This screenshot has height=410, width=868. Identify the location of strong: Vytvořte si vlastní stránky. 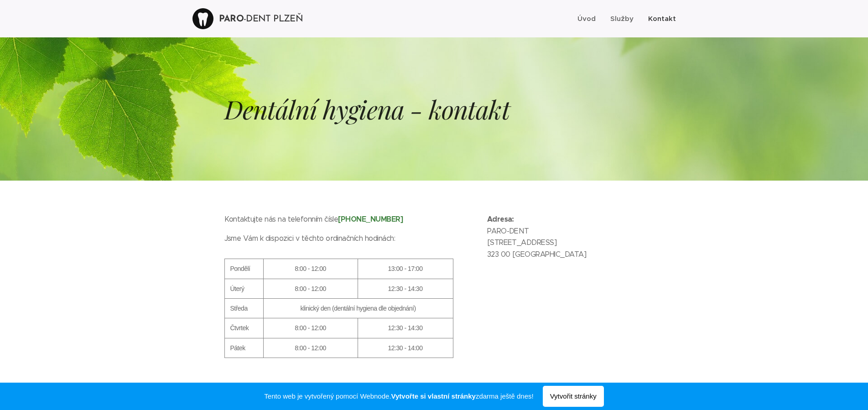
(433, 396).